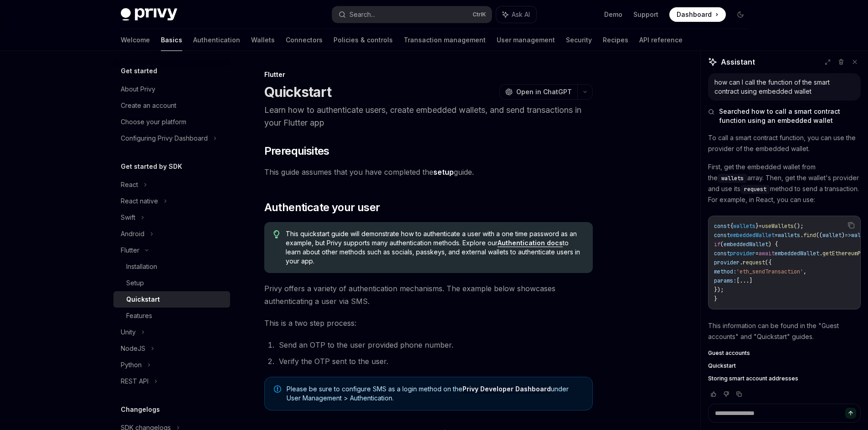 This screenshot has width=868, height=430. Describe the element at coordinates (139, 201) in the screenshot. I see `div: React native` at that location.